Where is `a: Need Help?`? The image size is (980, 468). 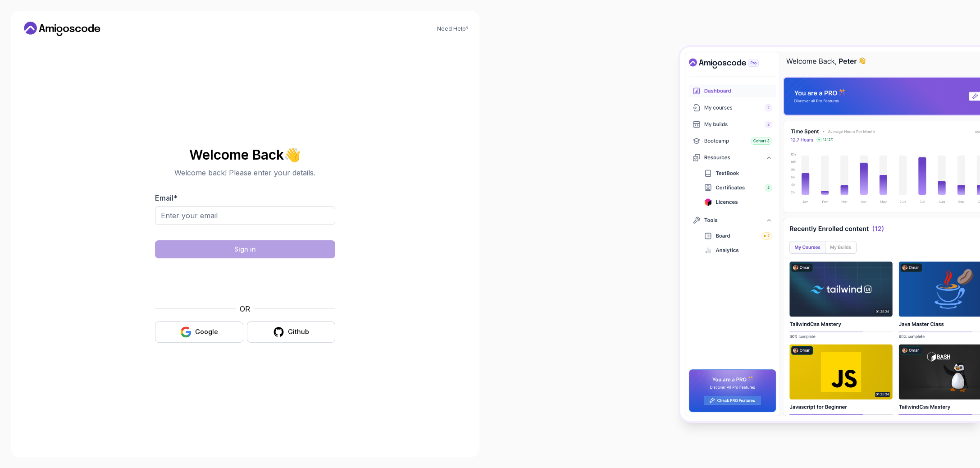
a: Need Help? is located at coordinates (452, 29).